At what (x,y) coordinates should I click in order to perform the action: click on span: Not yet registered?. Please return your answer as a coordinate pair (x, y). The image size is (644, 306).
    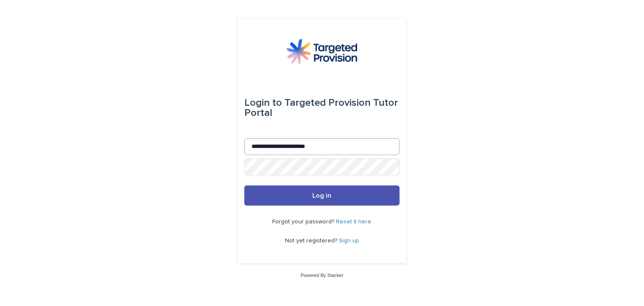
    Looking at the image, I should click on (312, 241).